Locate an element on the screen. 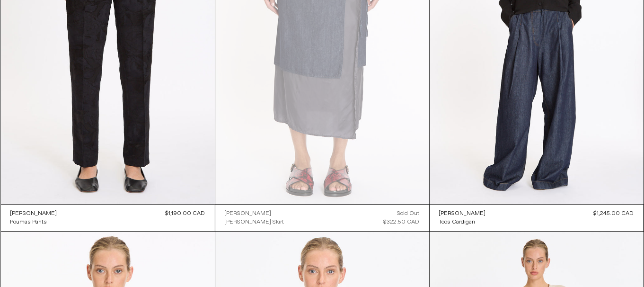 The image size is (644, 287). div: Poumas Pants is located at coordinates (29, 222).